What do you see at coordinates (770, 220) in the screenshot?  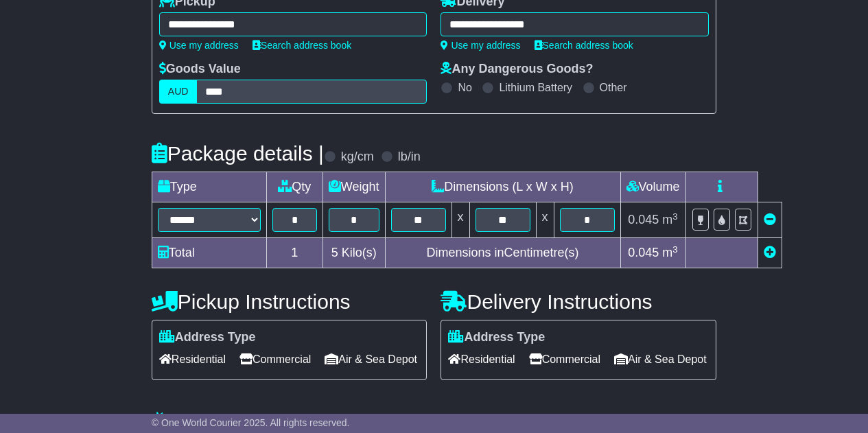 I see `a: Remove this item` at bounding box center [770, 220].